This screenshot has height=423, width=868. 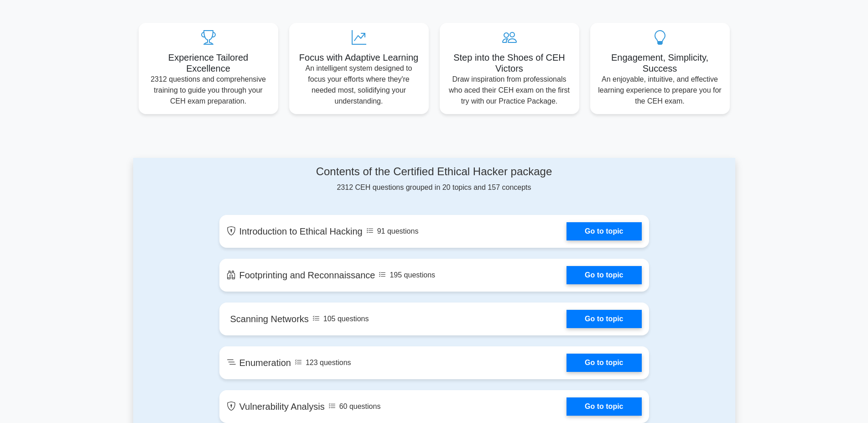 I want to click on h5: Step into the Shoes of CEH Victors, so click(x=509, y=63).